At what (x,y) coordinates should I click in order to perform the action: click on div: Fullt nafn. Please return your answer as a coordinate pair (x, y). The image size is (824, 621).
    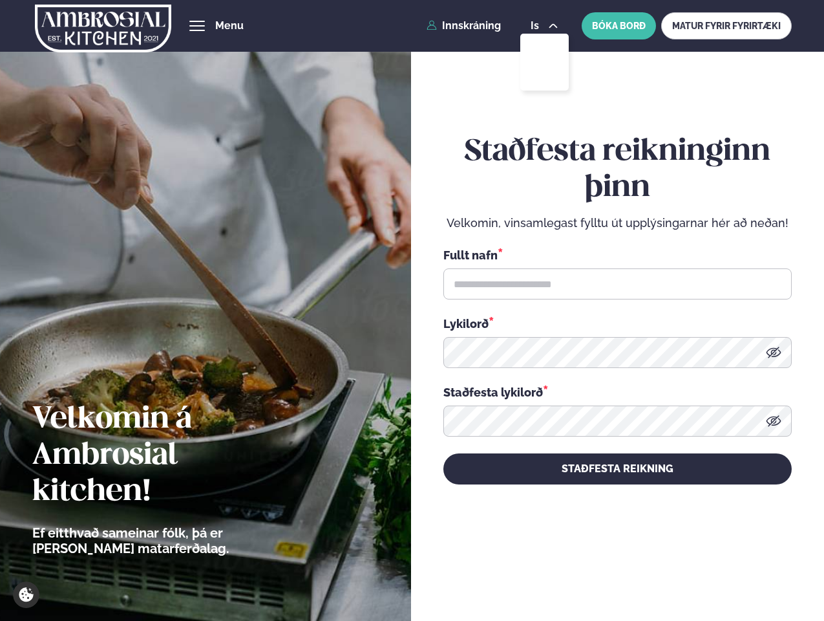
    Looking at the image, I should click on (617, 255).